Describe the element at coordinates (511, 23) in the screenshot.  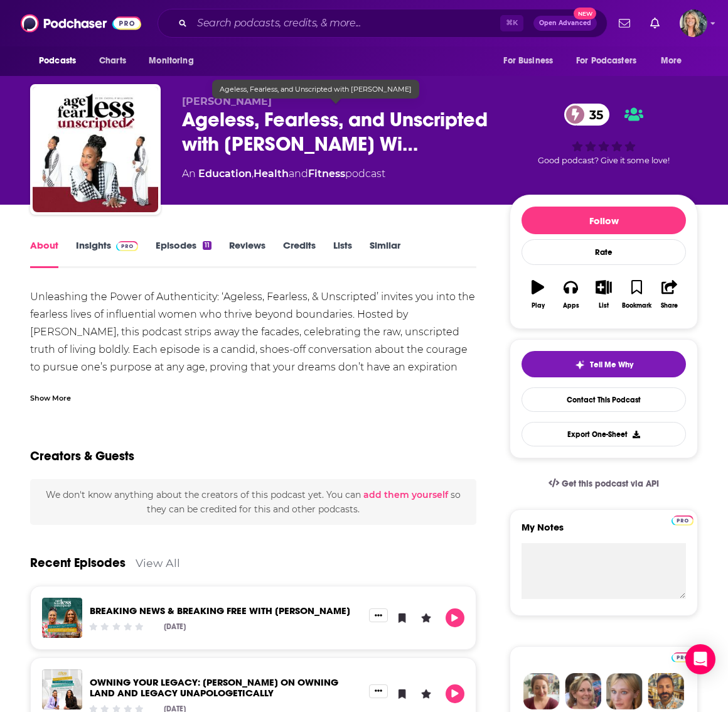
I see `span: ⌘ K` at that location.